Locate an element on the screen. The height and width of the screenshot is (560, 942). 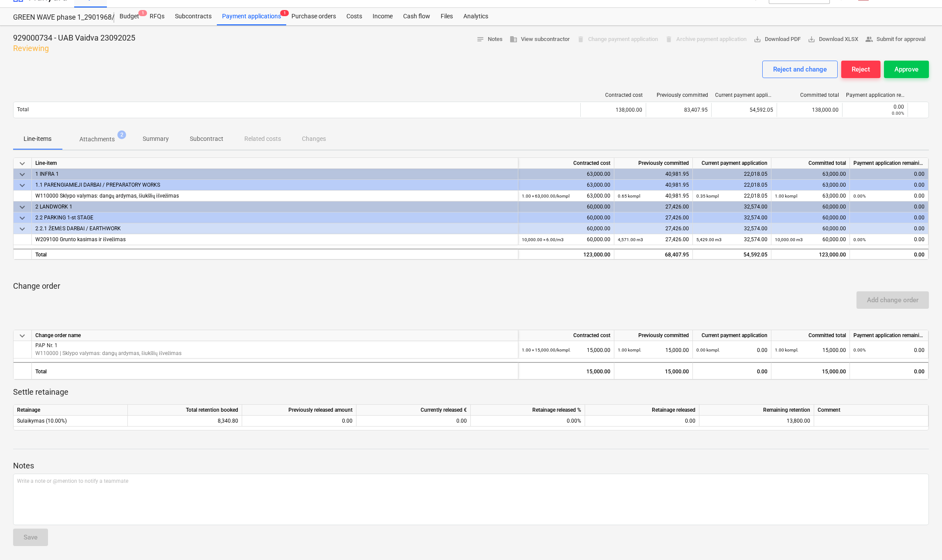
a: Budget1 is located at coordinates (129, 17).